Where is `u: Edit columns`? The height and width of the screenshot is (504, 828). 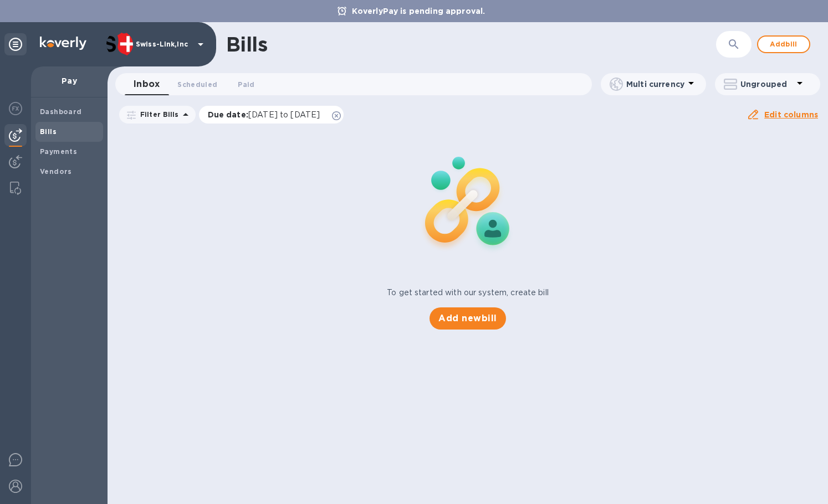
u: Edit columns is located at coordinates (791, 114).